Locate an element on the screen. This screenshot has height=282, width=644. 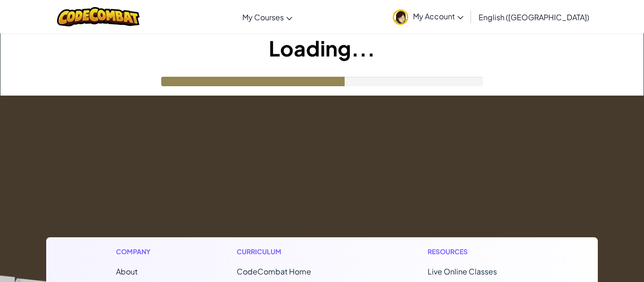
a: My Account is located at coordinates (428, 16).